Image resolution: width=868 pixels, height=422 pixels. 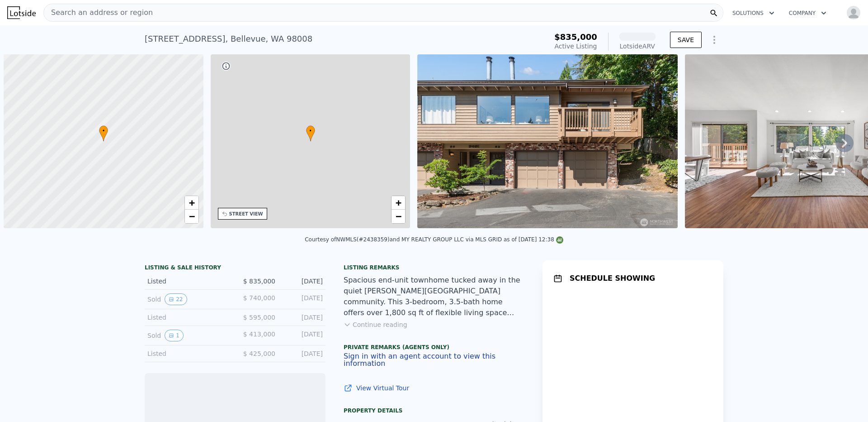 What do you see at coordinates (560, 240) in the screenshot?
I see `img: NWMLS Logo` at bounding box center [560, 240].